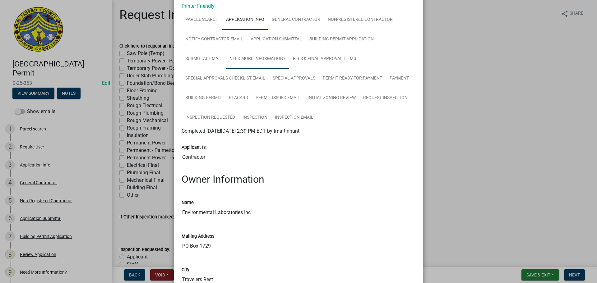 The width and height of the screenshot is (597, 283). What do you see at coordinates (257, 59) in the screenshot?
I see `a: Need More Information?` at bounding box center [257, 59].